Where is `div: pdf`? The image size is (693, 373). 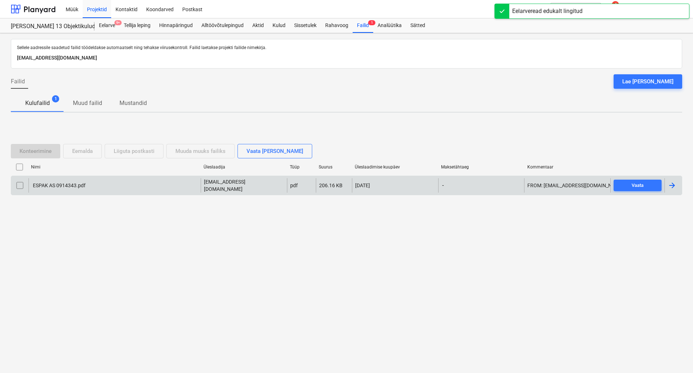
div: pdf is located at coordinates (294, 186).